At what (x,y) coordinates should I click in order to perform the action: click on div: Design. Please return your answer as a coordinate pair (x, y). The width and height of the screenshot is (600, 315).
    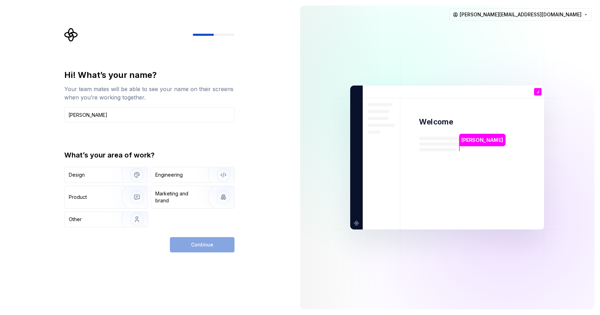
    Looking at the image, I should click on (77, 175).